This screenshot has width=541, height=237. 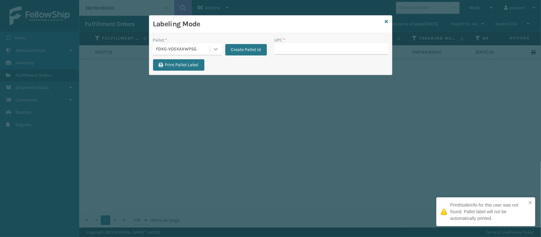 I want to click on button: Create Pallet Id, so click(x=246, y=50).